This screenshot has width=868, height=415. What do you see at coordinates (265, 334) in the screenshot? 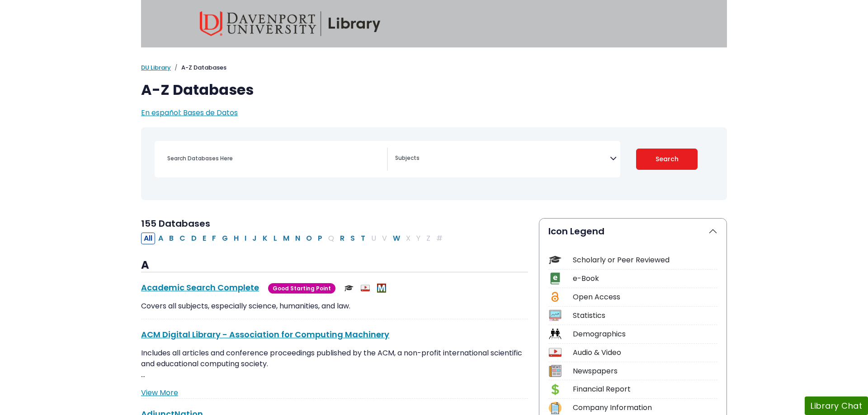
I see `a: ACM Digital Library - Association for Computing Machinery` at bounding box center [265, 334].